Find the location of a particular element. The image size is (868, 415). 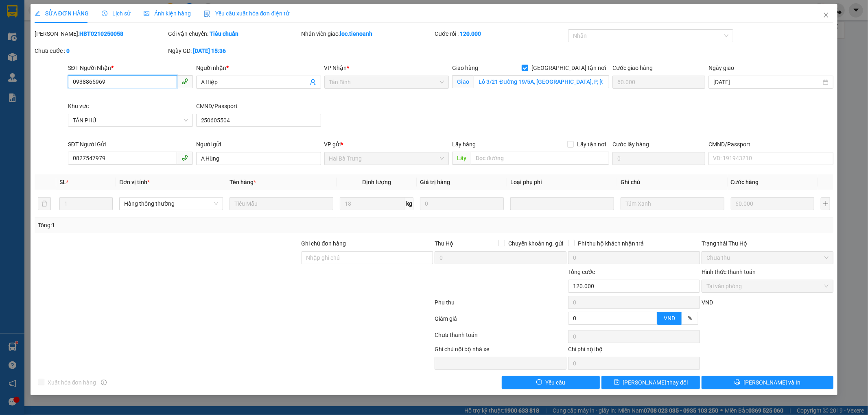

div: Ghi chú nội bộ nhà xe is located at coordinates (501, 351).